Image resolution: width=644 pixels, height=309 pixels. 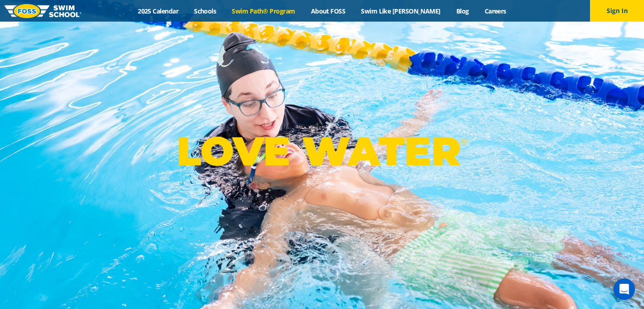 I want to click on p: LOVE WATER, so click(x=322, y=151).